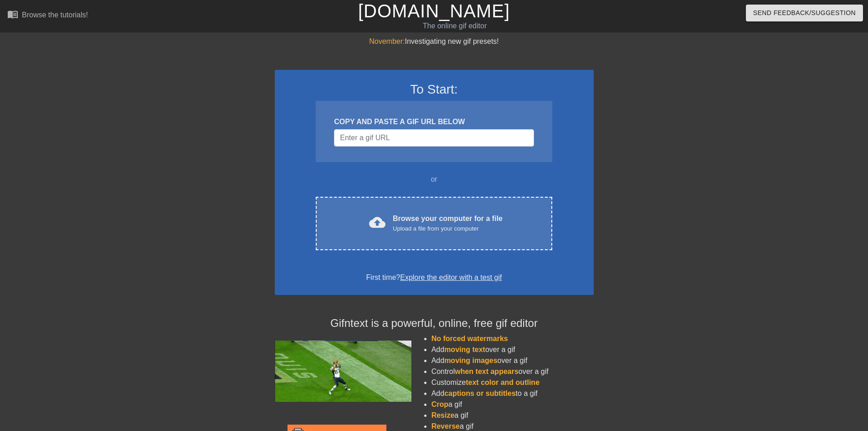 This screenshot has height=431, width=868. Describe the element at coordinates (378, 222) in the screenshot. I see `span: cloud_upload` at that location.